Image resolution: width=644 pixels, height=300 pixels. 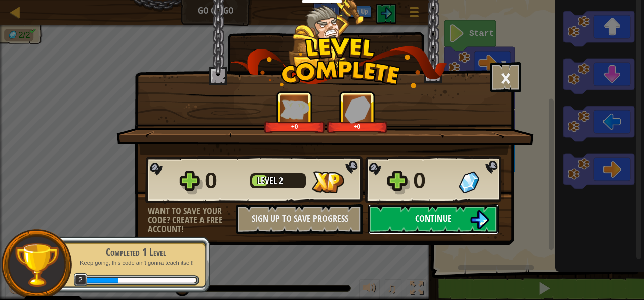 I want to click on img: level_complete.png, so click(x=339, y=63).